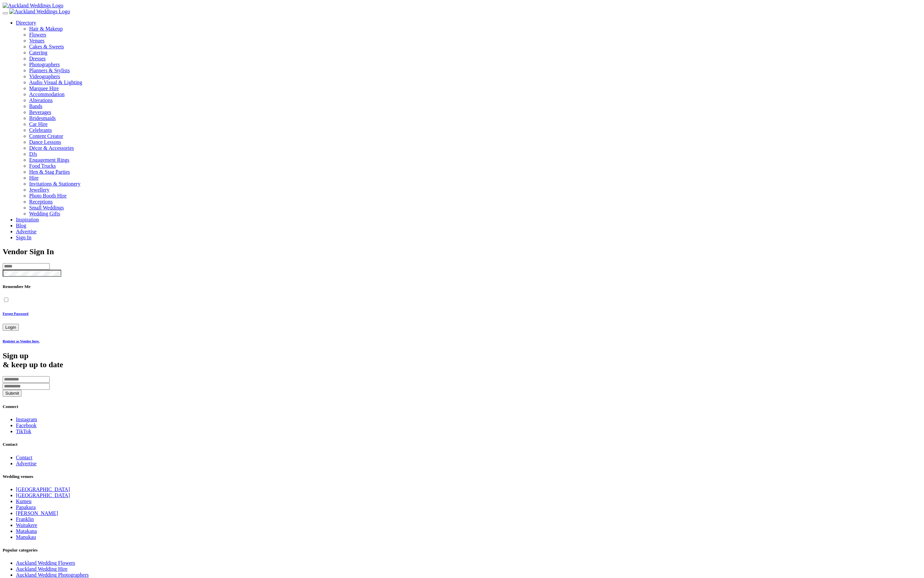 The height and width of the screenshot is (578, 924). What do you see at coordinates (55, 183) in the screenshot?
I see `a: Invitations & Stationery` at bounding box center [55, 183].